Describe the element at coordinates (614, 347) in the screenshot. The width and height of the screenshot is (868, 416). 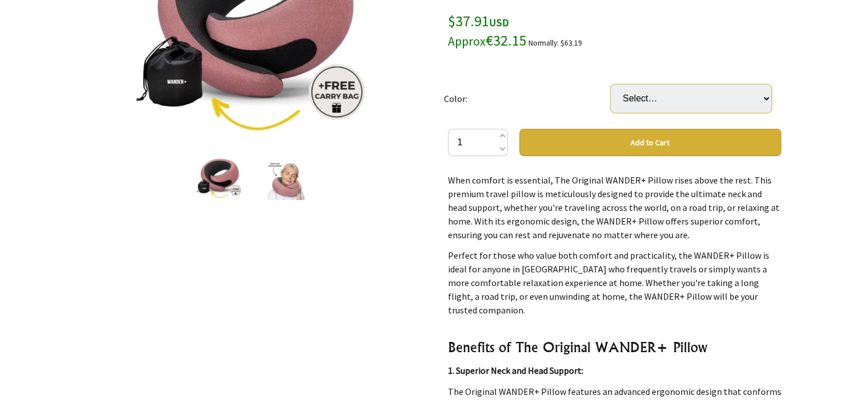
I see `h3: Benefits of The Original WANDER+ Pillow` at that location.